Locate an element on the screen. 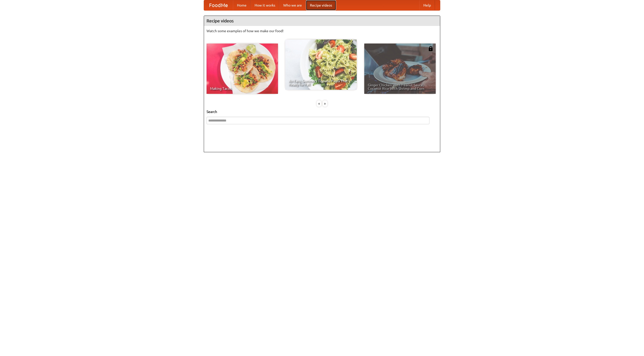 The height and width of the screenshot is (356, 644). p: Watch some examples of how we make our food! is located at coordinates (322, 31).